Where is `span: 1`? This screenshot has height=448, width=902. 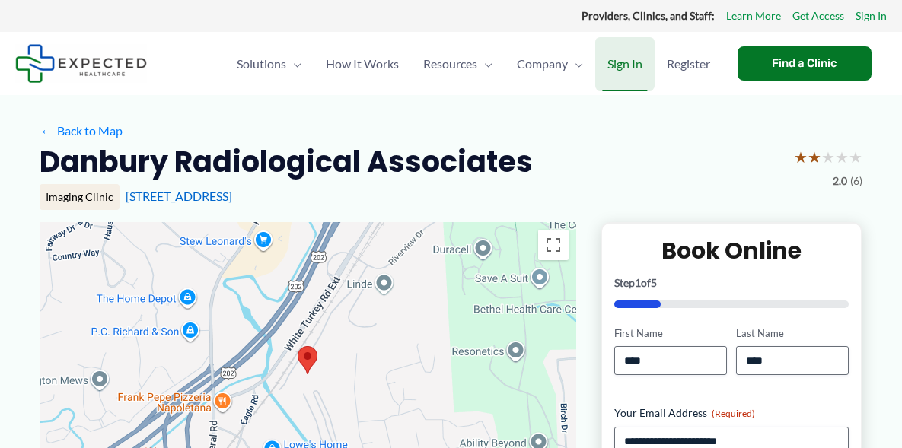 span: 1 is located at coordinates (638, 283).